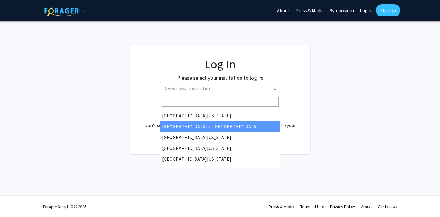 The width and height of the screenshot is (440, 217). Describe the element at coordinates (388, 11) in the screenshot. I see `a: Sign Up` at that location.